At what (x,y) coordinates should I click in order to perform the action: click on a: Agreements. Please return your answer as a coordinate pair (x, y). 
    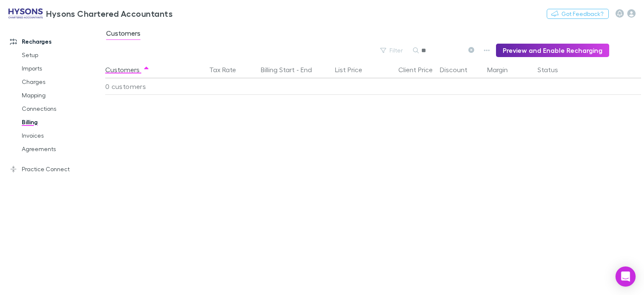
    Looking at the image, I should click on (62, 149).